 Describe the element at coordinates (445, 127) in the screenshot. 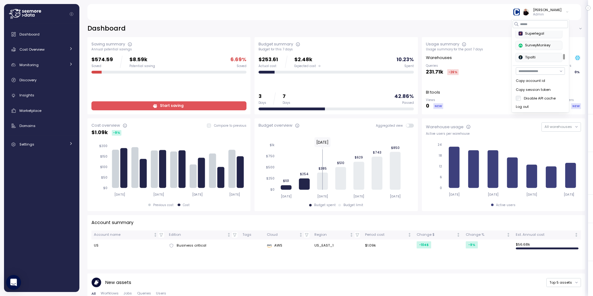

I see `div: Warehouse usage` at that location.